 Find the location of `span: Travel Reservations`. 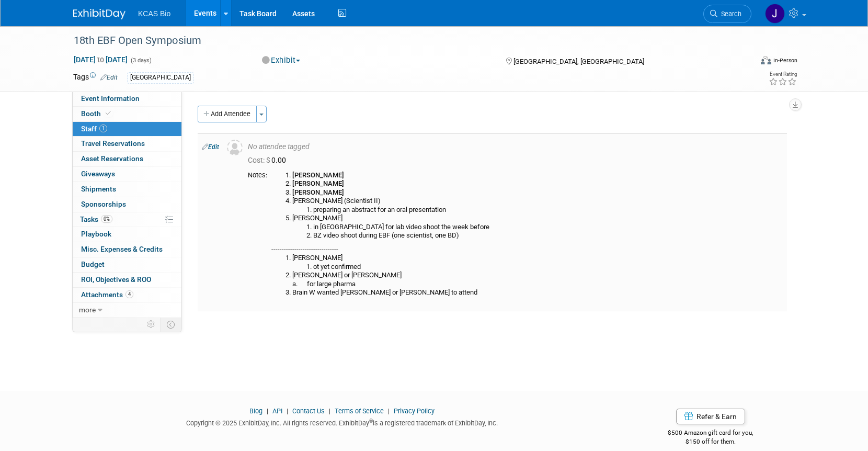

span: Travel Reservations is located at coordinates (113, 143).